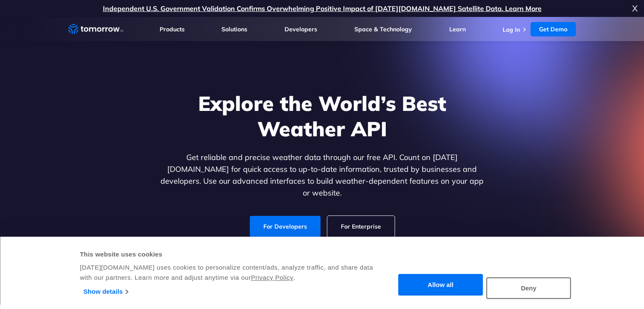 The height and width of the screenshot is (309, 644). I want to click on a: Home link, so click(96, 29).